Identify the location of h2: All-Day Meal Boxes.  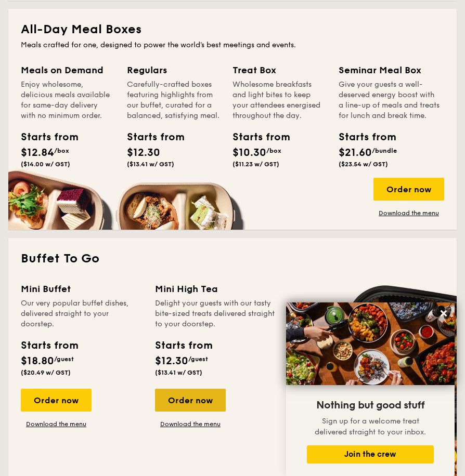
(232, 30).